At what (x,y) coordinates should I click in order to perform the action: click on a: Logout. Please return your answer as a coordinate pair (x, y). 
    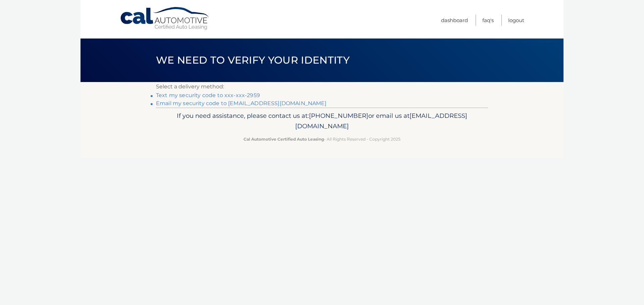
    Looking at the image, I should click on (516, 20).